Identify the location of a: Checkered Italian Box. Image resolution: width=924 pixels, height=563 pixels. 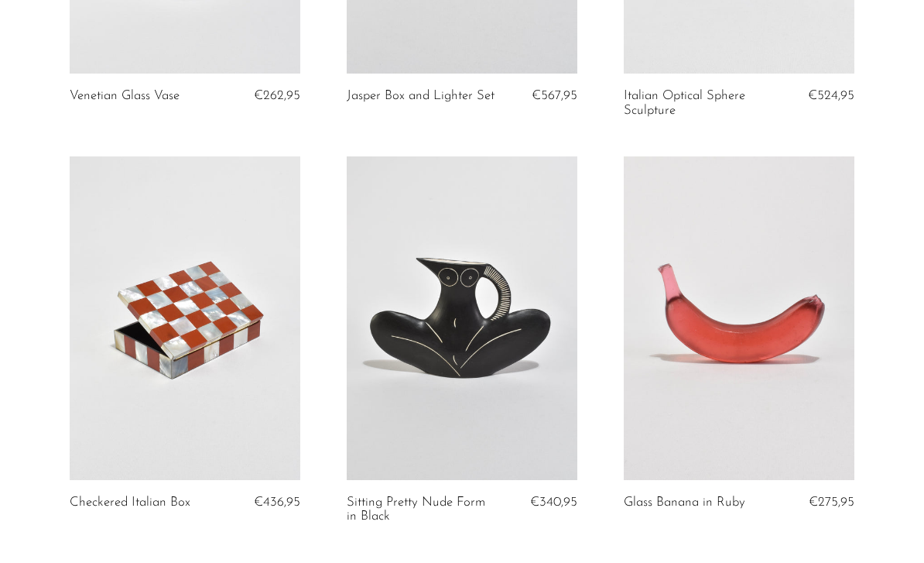
(130, 502).